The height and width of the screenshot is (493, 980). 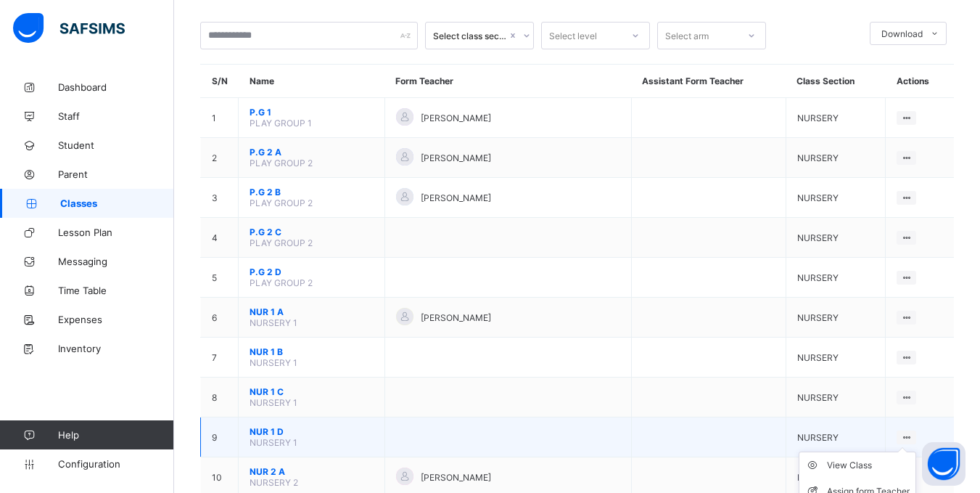 What do you see at coordinates (220, 357) in the screenshot?
I see `td: 7` at bounding box center [220, 357].